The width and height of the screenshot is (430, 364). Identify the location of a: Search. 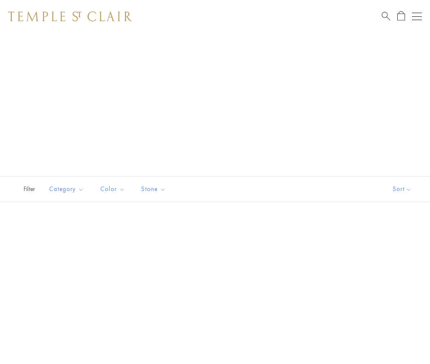
(386, 16).